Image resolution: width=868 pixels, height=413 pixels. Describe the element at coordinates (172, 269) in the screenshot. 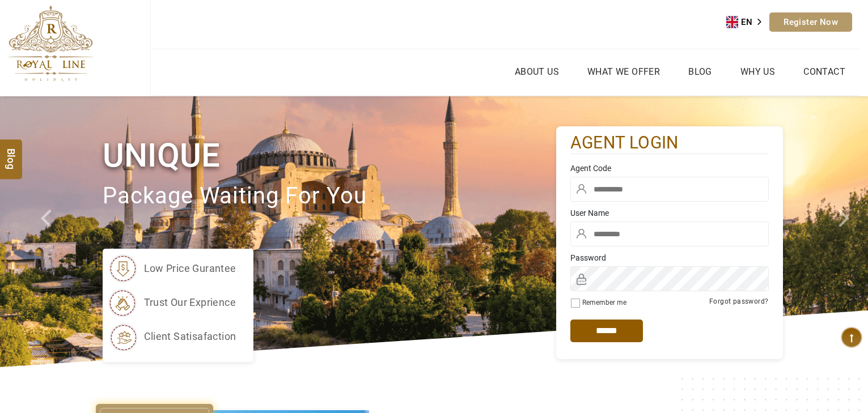

I see `li: low price gurantee` at that location.